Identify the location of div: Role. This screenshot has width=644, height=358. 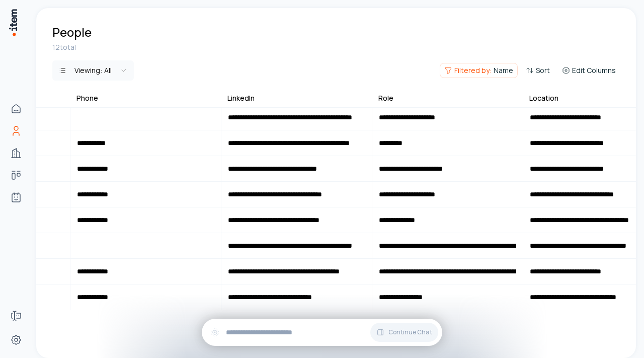
(386, 98).